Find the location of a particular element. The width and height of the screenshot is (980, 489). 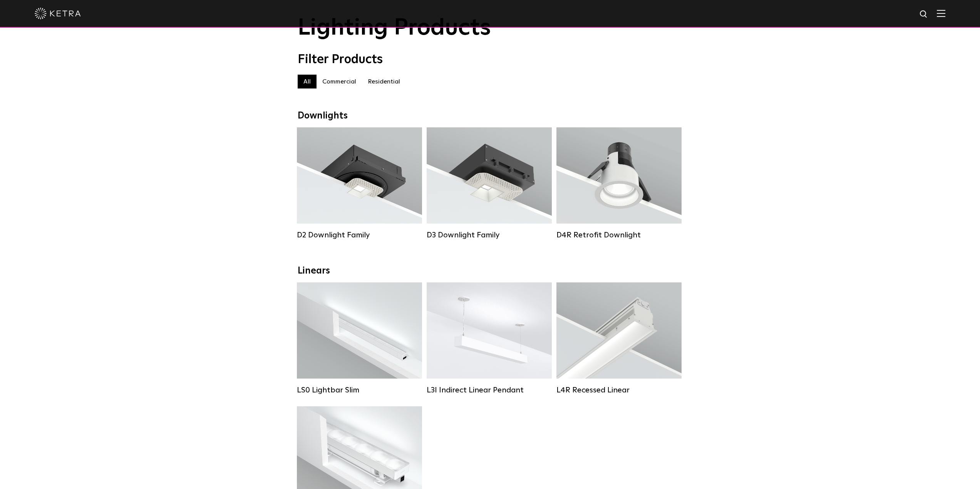

label: Commercial is located at coordinates (339, 82).